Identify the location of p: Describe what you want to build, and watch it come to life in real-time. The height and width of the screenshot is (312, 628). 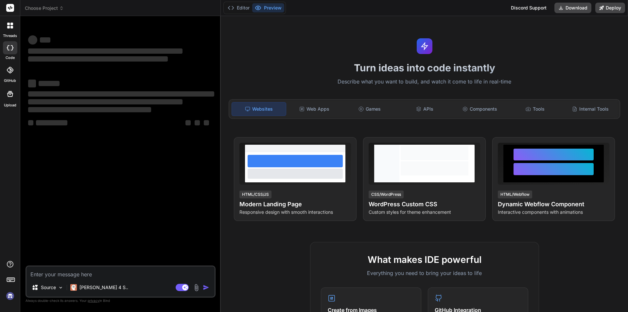
(425, 82).